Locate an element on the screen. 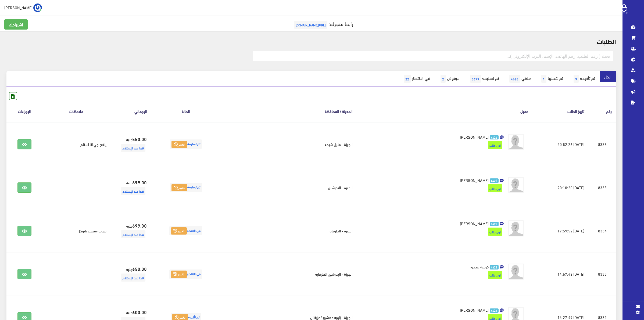 The image size is (644, 320). td: الجيزة - الطرفاية is located at coordinates (289, 230).